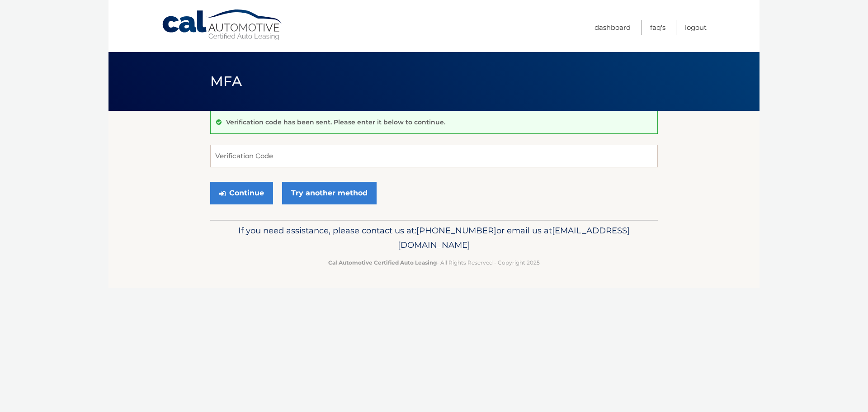 This screenshot has width=868, height=412. I want to click on p: If you need assistance, please contact us at: or email us at, so click(434, 238).